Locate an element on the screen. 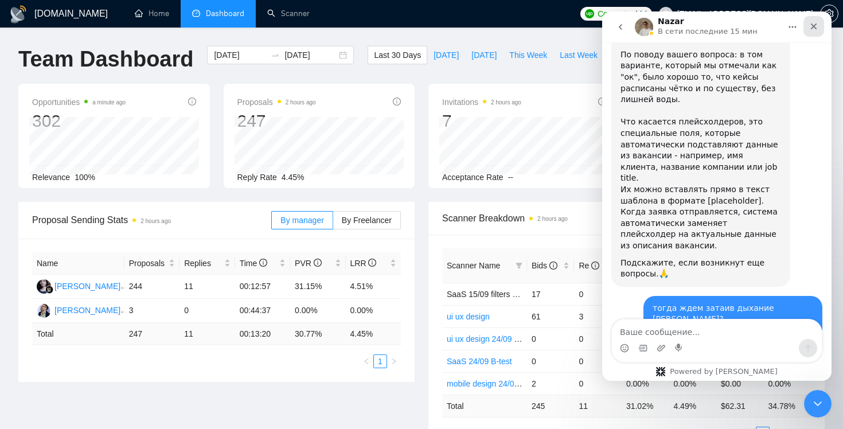 The width and height of the screenshot is (843, 429). a: 1 is located at coordinates (380, 361).